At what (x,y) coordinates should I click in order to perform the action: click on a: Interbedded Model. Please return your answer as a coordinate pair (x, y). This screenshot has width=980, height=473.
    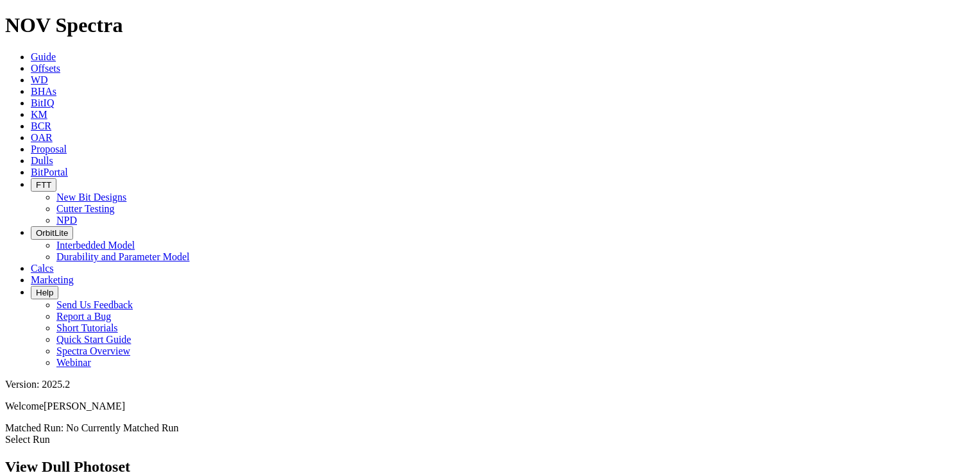
    Looking at the image, I should click on (96, 244).